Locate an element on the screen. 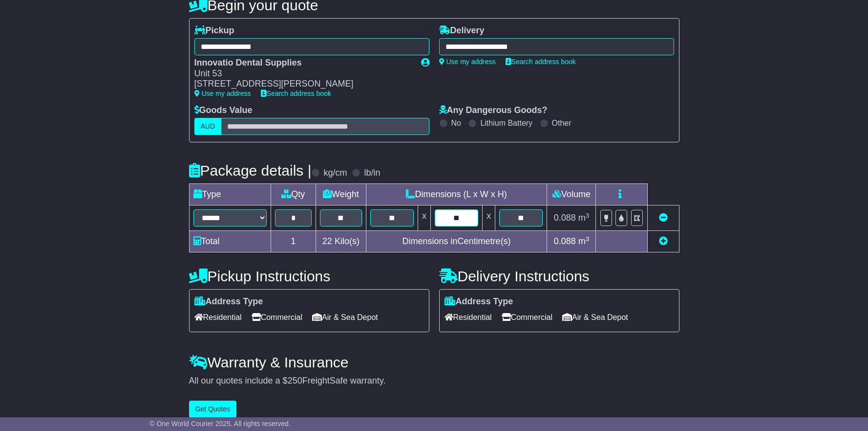 This screenshot has width=868, height=431. td: Qty is located at coordinates (293, 194).